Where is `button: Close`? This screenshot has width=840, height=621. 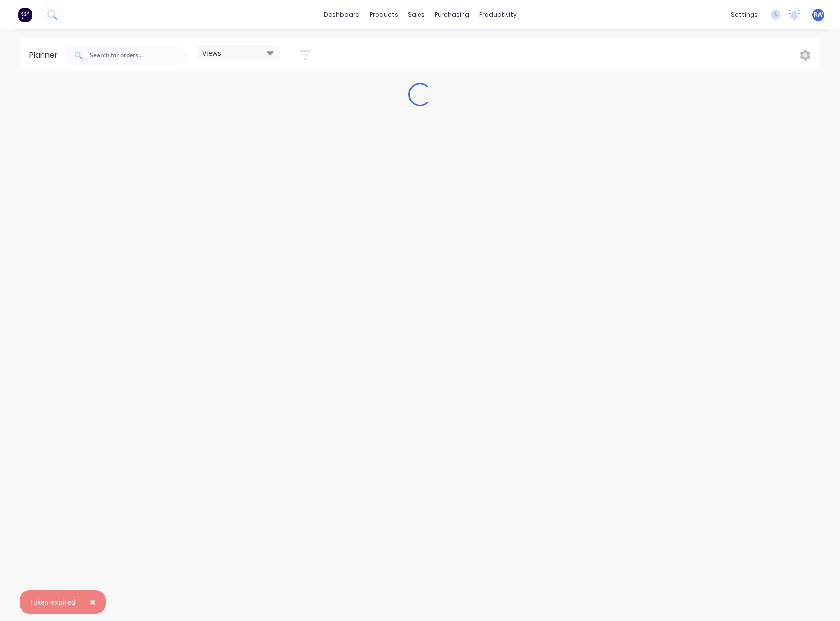
button: Close is located at coordinates (93, 602).